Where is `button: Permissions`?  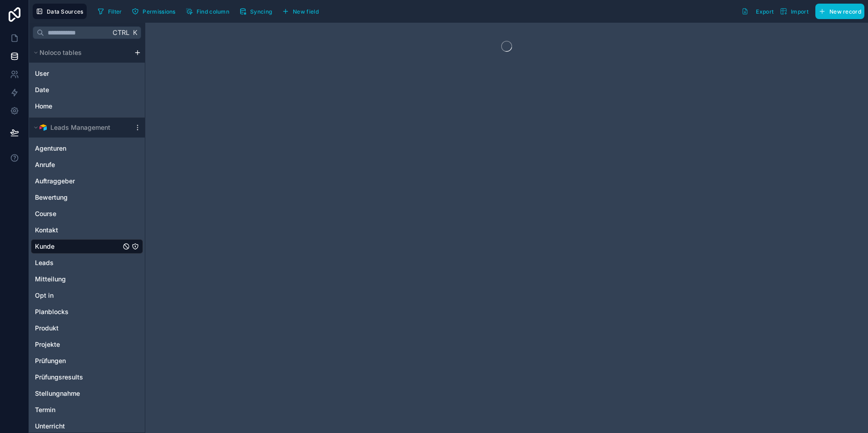
button: Permissions is located at coordinates (154, 11).